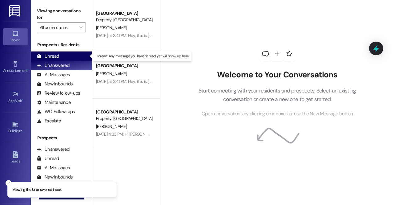 The height and width of the screenshot is (205, 394). Describe the element at coordinates (37, 190) in the screenshot. I see `p: Viewing the Unanswered inbox` at that location.